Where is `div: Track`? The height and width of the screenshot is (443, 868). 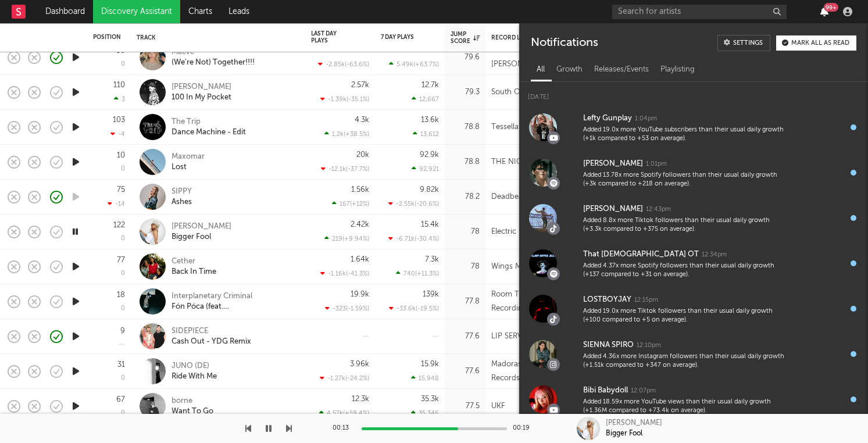 div: Track is located at coordinates (215, 38).